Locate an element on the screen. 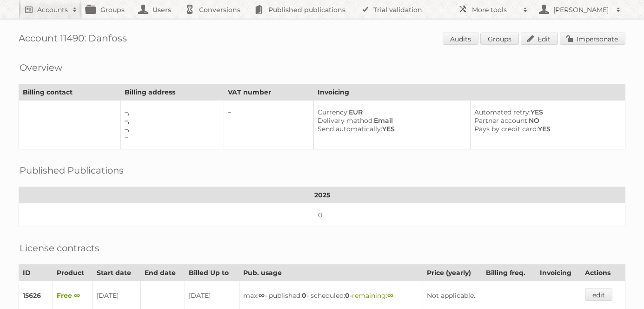 The height and width of the screenshot is (309, 644). a: Groups is located at coordinates (500, 39).